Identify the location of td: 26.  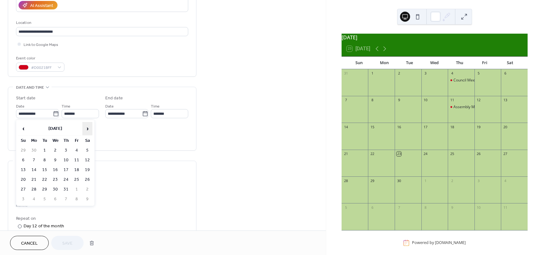
(87, 179).